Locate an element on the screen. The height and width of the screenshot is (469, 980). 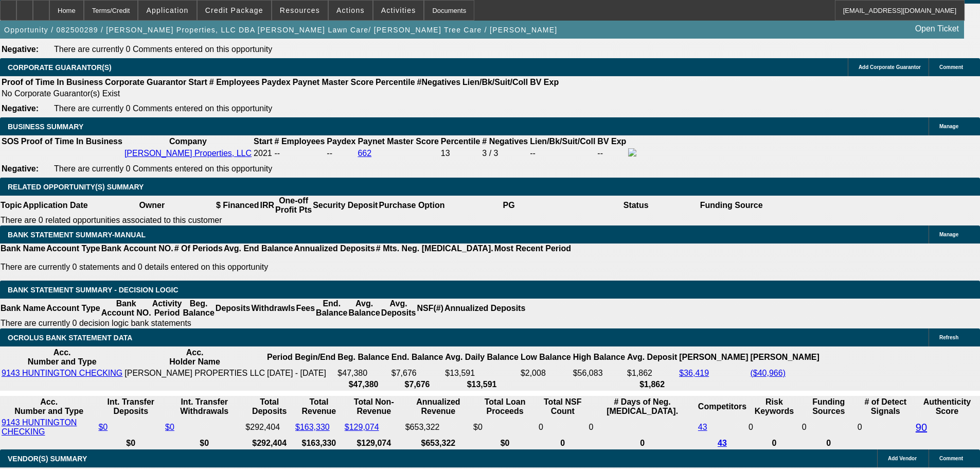
th: Competitors is located at coordinates (722, 406).